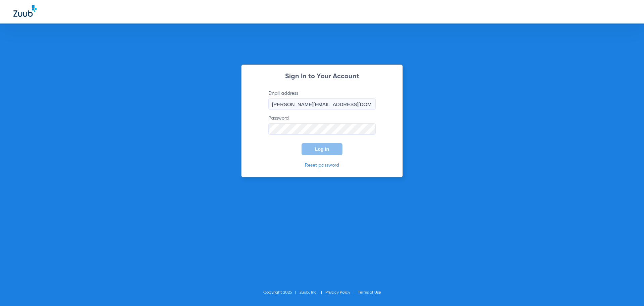 The height and width of the screenshot is (306, 644). What do you see at coordinates (322, 124) in the screenshot?
I see `label: Password` at bounding box center [322, 124].